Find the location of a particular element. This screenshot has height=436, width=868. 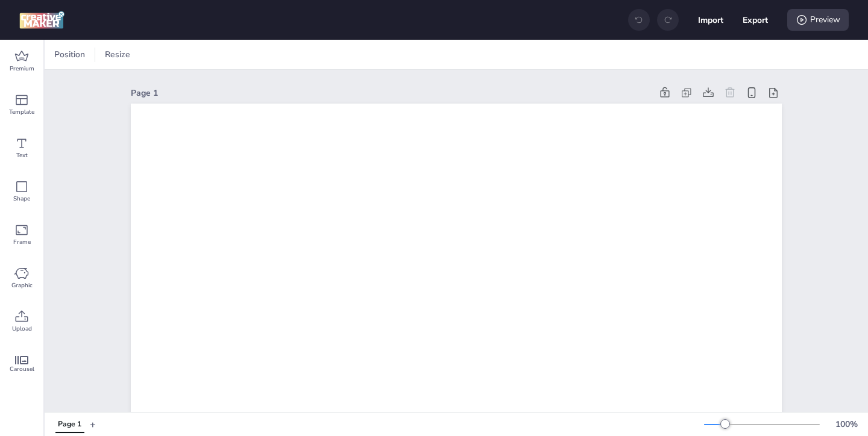

div: 100 % is located at coordinates (846, 424).